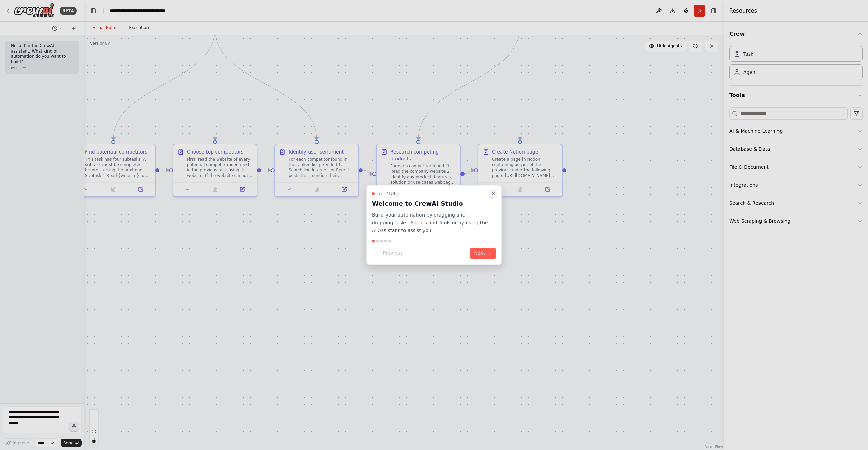 This screenshot has height=450, width=868. What do you see at coordinates (430, 222) in the screenshot?
I see `p: Build your automation by dragging and dropping Tasks, Agents and Tools or by using the AI Assista...` at bounding box center [430, 222].